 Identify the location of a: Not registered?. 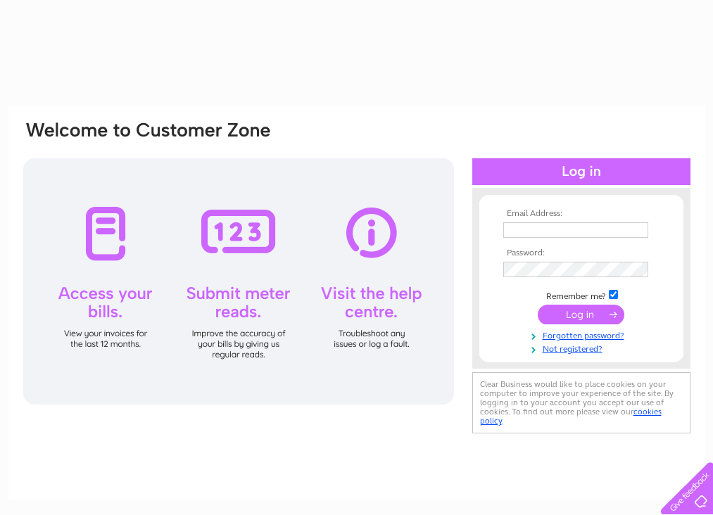
(583, 348).